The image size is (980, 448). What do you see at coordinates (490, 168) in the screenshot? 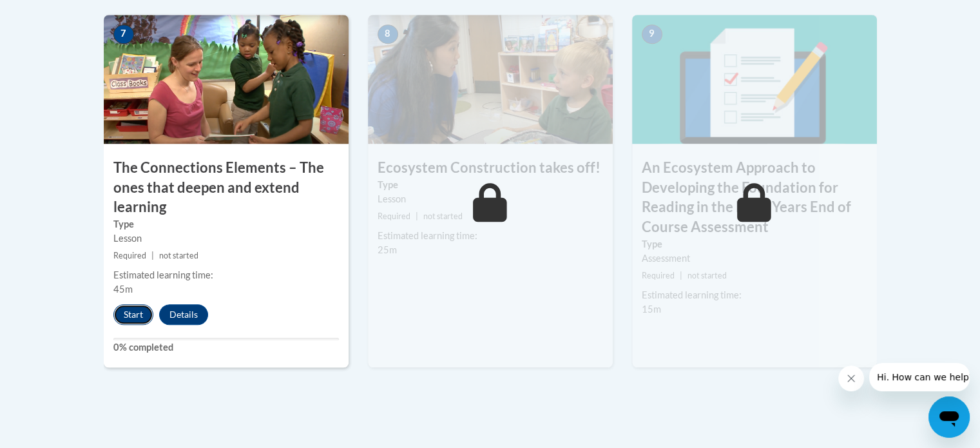
I see `h3: Ecosystem Construction takes off!` at bounding box center [490, 168].